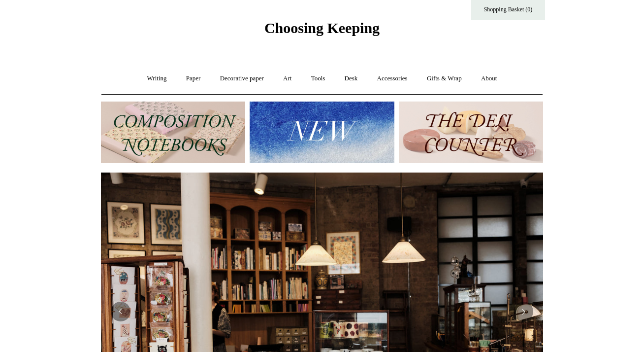 Image resolution: width=644 pixels, height=352 pixels. What do you see at coordinates (523, 311) in the screenshot?
I see `button: Next` at bounding box center [523, 311].